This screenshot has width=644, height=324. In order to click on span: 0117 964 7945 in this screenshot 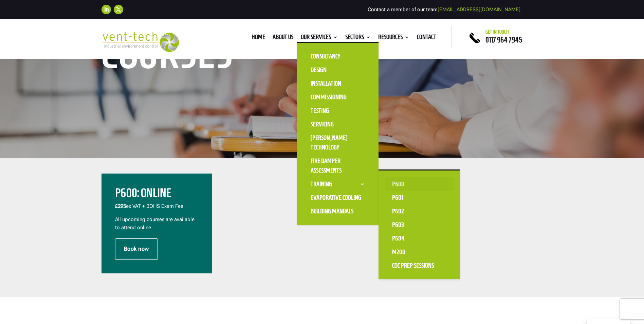, I will do `click(504, 40)`.